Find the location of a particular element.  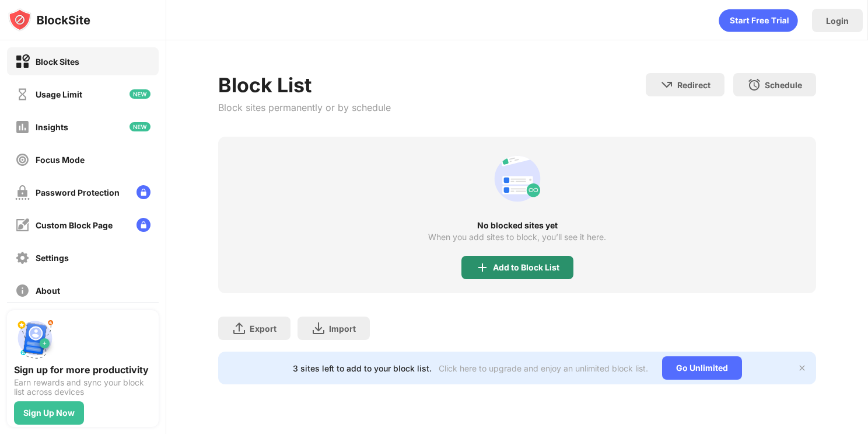

div: Login is located at coordinates (837, 21).